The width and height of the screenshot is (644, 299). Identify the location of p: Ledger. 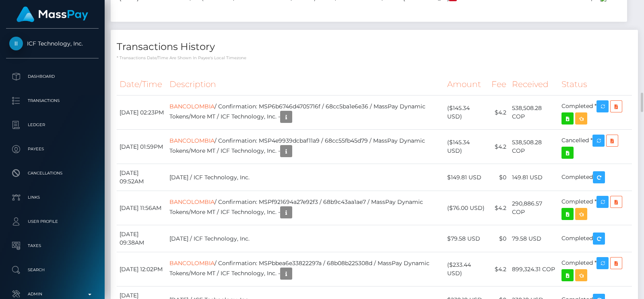
(52, 125).